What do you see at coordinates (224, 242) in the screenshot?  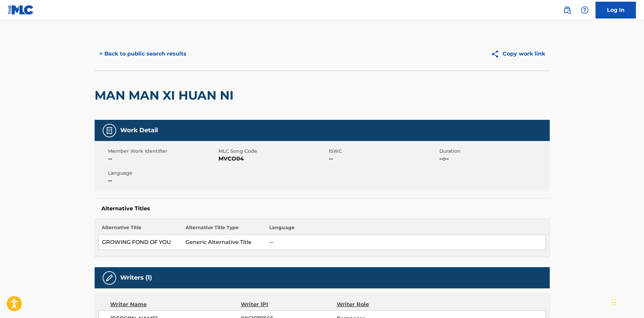 I see `td: Generic Alternative Title` at bounding box center [224, 242].